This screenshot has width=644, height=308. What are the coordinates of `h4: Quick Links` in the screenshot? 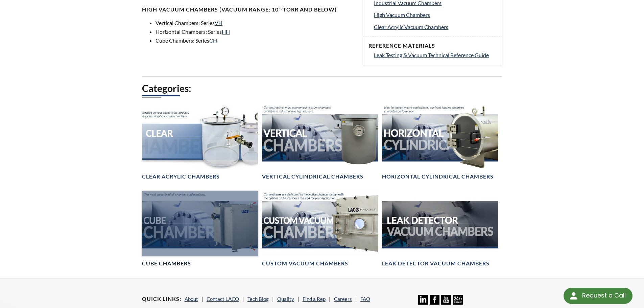 It's located at (162, 299).